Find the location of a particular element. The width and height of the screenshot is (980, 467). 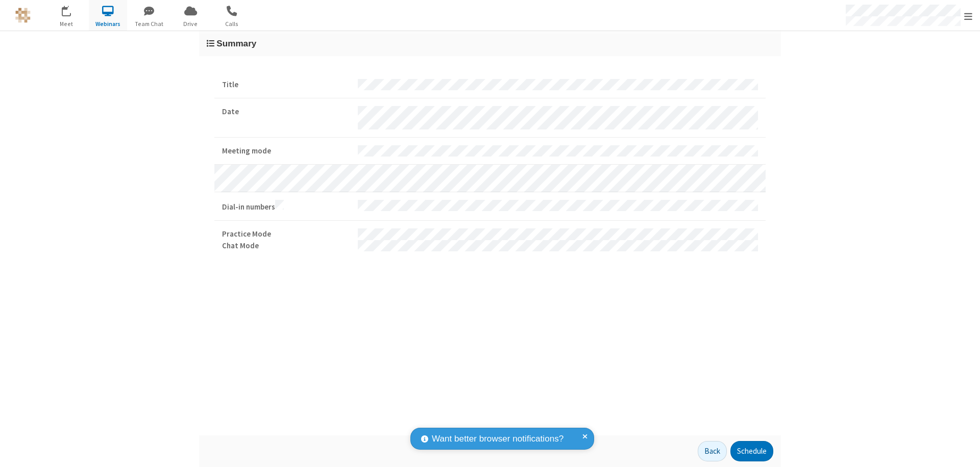

span: Webinars is located at coordinates (107, 24).